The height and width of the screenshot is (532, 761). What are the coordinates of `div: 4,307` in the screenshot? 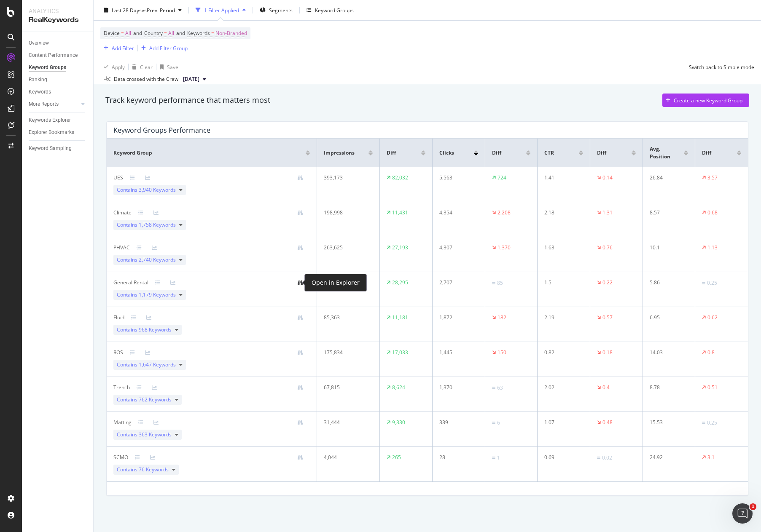 It's located at (457, 248).